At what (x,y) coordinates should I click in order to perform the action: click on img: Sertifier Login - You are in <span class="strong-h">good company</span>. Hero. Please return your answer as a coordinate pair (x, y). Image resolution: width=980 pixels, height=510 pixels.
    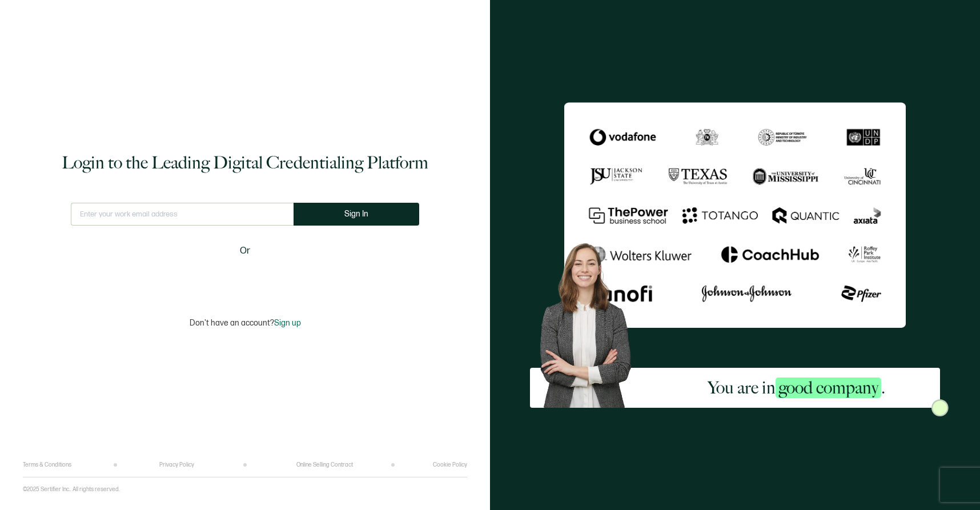
    Looking at the image, I should click on (591, 321).